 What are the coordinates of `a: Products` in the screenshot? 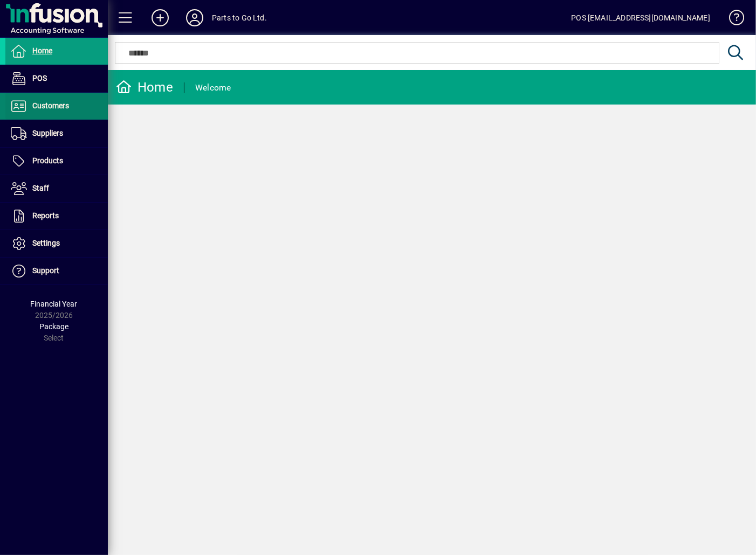 It's located at (57, 161).